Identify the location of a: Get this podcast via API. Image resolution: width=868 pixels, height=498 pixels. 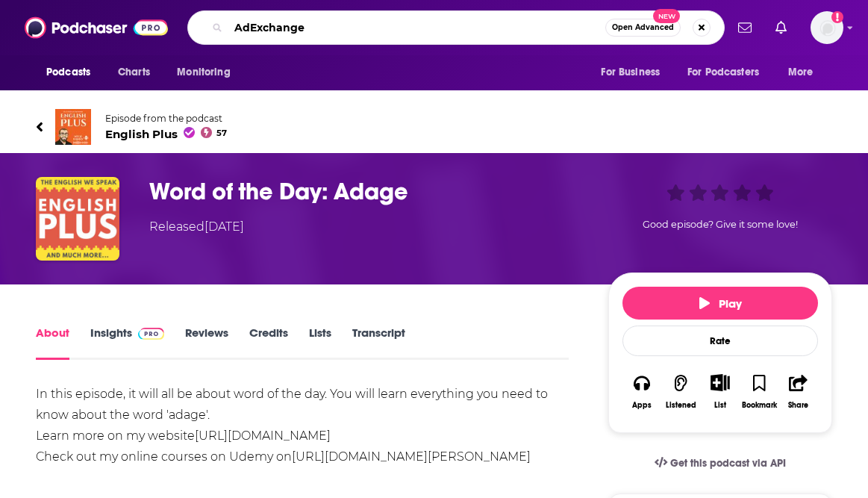
(720, 463).